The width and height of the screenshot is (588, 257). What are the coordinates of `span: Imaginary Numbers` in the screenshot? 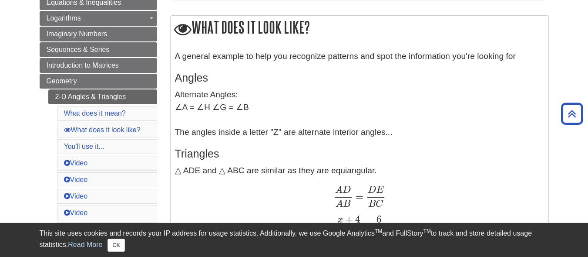 It's located at (77, 34).